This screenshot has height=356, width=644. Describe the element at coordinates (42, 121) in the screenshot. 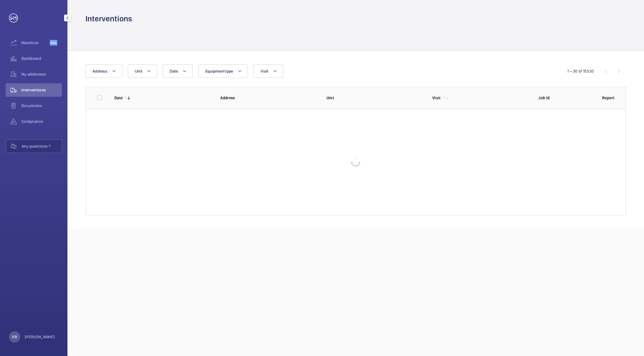

I see `span: Compliance` at that location.